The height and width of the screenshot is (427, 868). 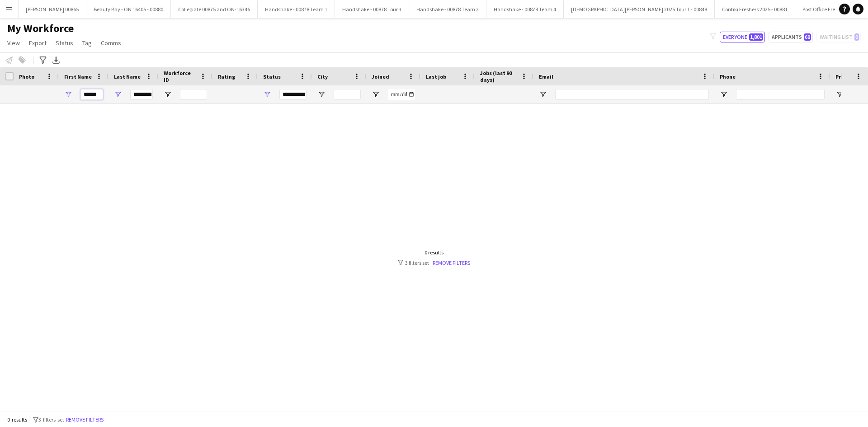 What do you see at coordinates (755, 9) in the screenshot?
I see `button: Contiki Freshers 2025 - 00881` at bounding box center [755, 9].